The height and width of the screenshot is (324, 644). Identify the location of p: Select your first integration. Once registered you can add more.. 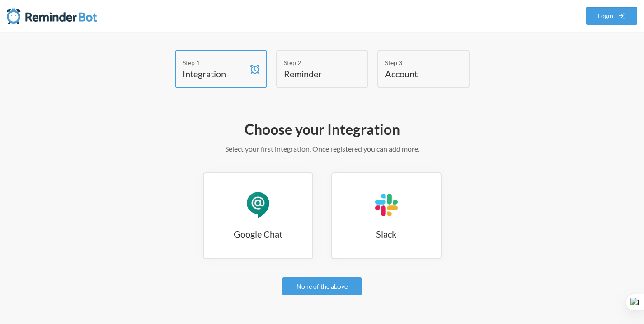
(322, 149).